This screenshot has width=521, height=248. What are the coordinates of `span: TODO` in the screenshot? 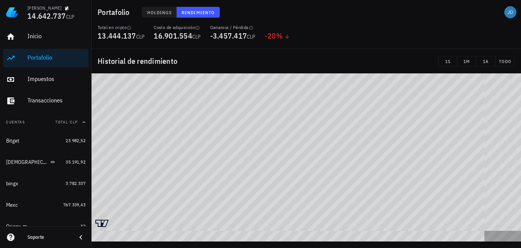 It's located at (505, 61).